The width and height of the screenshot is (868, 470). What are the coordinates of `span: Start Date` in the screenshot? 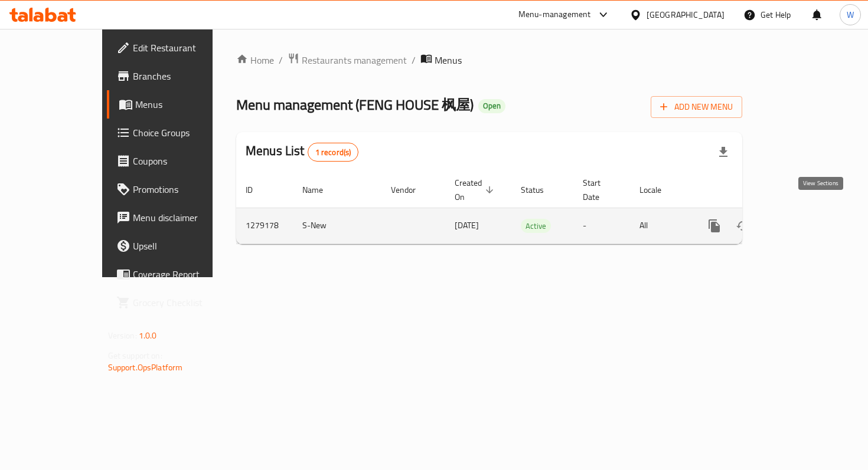 It's located at (599, 190).